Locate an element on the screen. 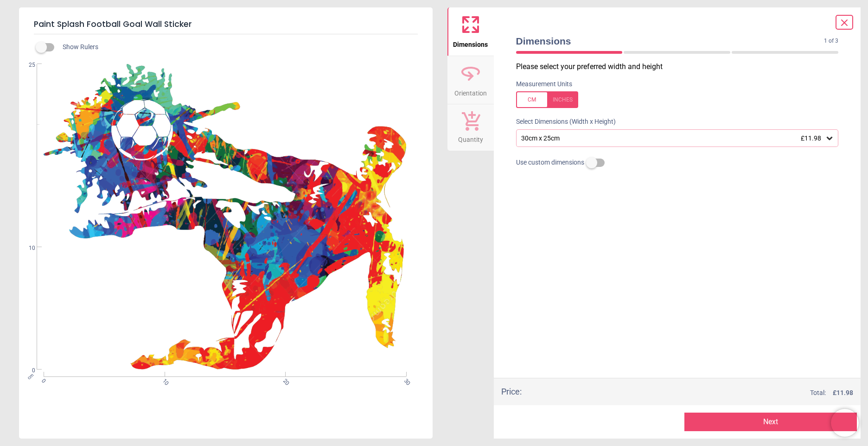 The height and width of the screenshot is (446, 868). button: Orientation is located at coordinates (471, 80).